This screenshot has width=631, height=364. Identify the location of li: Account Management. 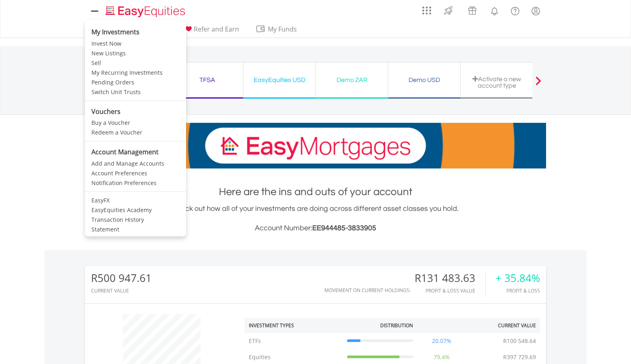
(135, 152).